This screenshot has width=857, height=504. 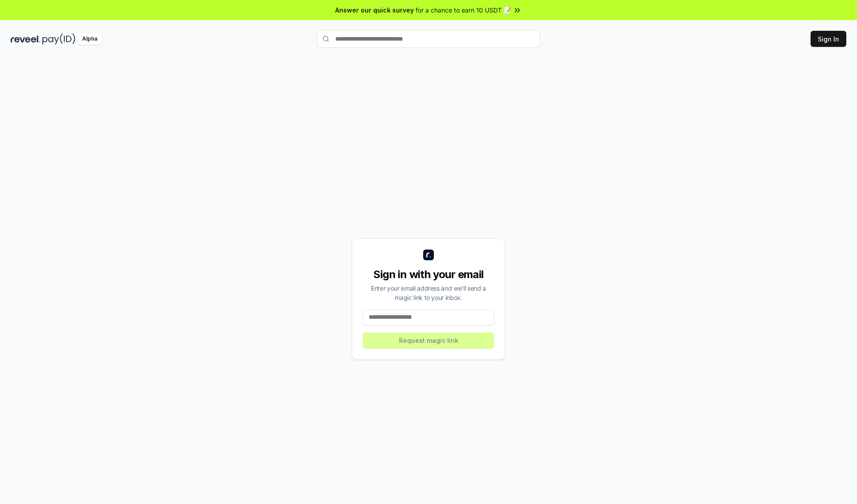 What do you see at coordinates (26, 39) in the screenshot?
I see `img: reveel_dark` at bounding box center [26, 39].